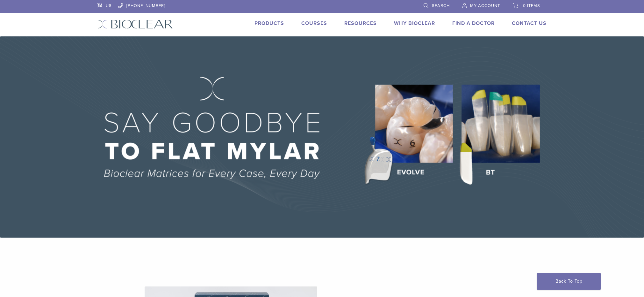 The height and width of the screenshot is (297, 644). I want to click on span: 0 items, so click(531, 6).